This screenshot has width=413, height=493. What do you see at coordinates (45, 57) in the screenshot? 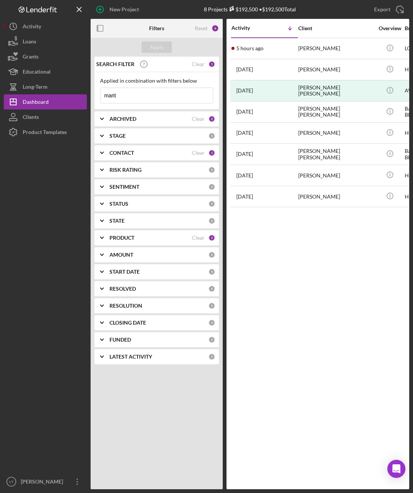
I see `button: Grants` at bounding box center [45, 57].